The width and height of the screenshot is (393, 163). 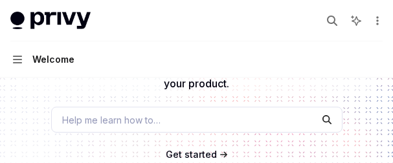 I want to click on span: Help me learn how to…, so click(x=111, y=120).